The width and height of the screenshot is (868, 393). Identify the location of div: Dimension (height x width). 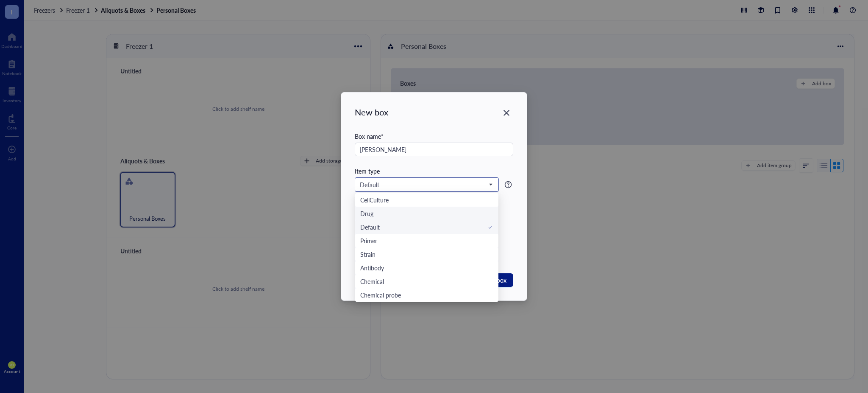
(434, 207).